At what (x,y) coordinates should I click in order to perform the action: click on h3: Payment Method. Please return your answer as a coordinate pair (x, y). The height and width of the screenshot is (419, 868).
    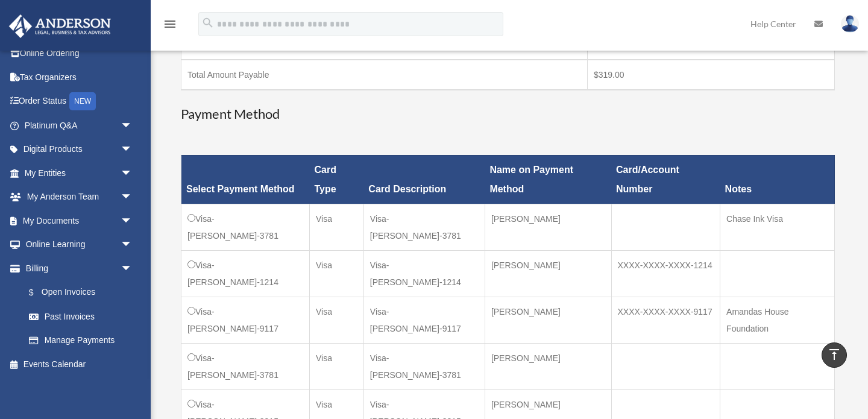
    Looking at the image, I should click on (508, 114).